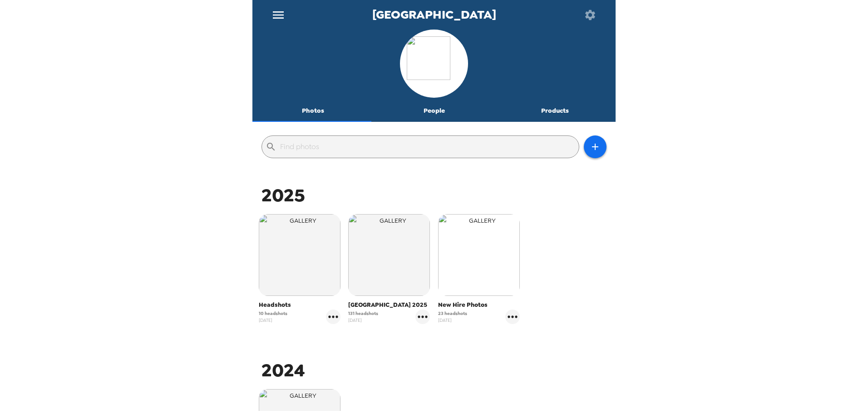 The height and width of the screenshot is (420, 868). Describe the element at coordinates (284, 370) in the screenshot. I see `span: 2024` at that location.